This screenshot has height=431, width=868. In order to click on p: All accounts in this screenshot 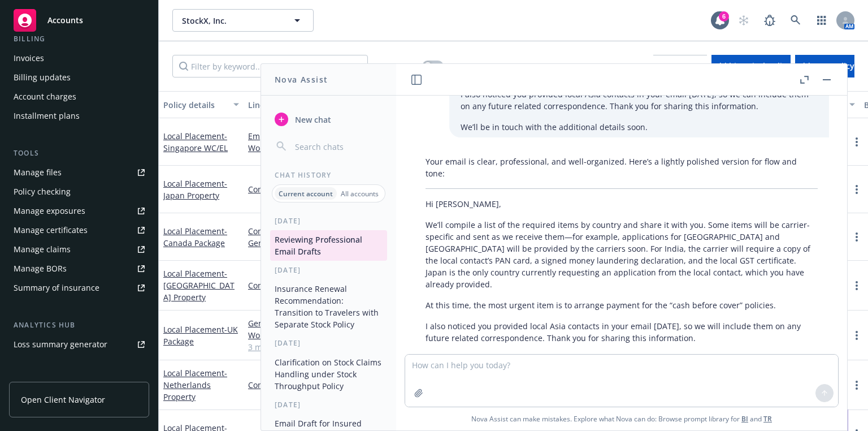, I will do `click(359, 194)`.